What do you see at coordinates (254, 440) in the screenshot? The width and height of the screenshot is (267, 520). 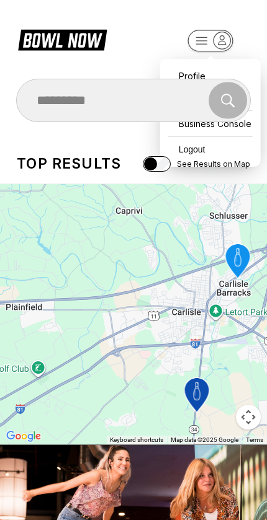 I see `a: Terms (opens in new tab)` at bounding box center [254, 440].